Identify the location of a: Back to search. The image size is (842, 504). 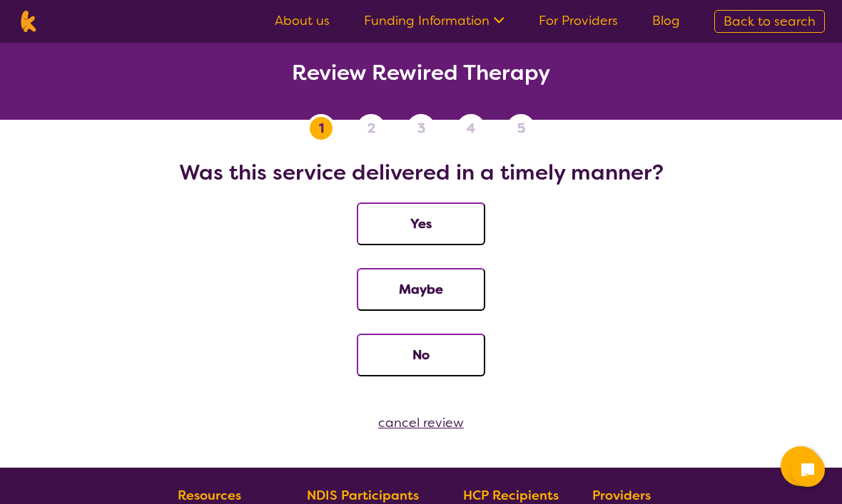
(769, 22).